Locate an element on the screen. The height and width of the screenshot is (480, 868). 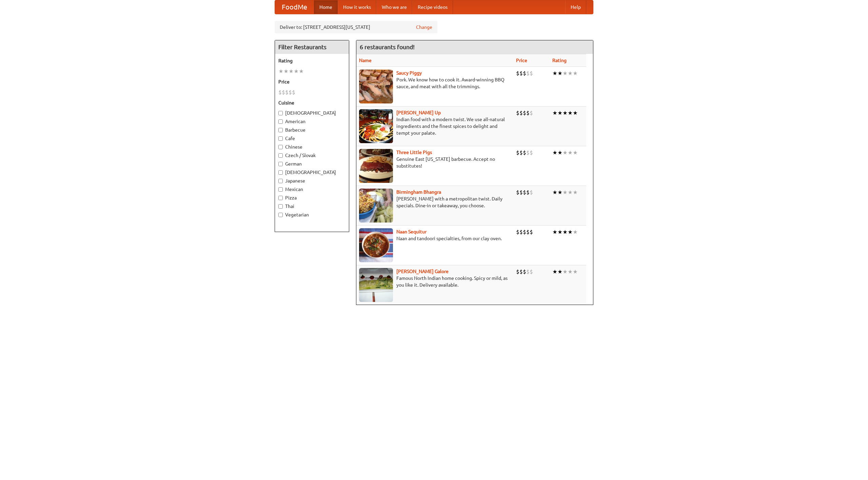
p: Indian food with a modern twist. We use all-natural ingredients and the finest spices to delight ... is located at coordinates (435, 126).